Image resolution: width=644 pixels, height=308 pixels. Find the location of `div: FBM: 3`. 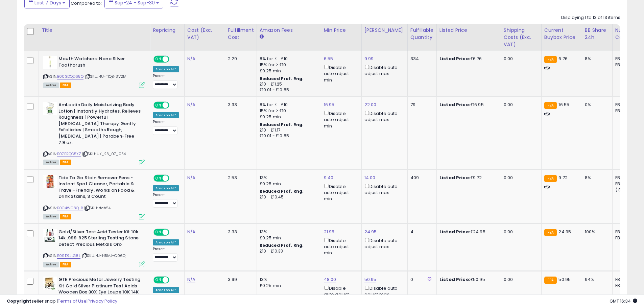

div: FBM: 3 is located at coordinates (627, 286).